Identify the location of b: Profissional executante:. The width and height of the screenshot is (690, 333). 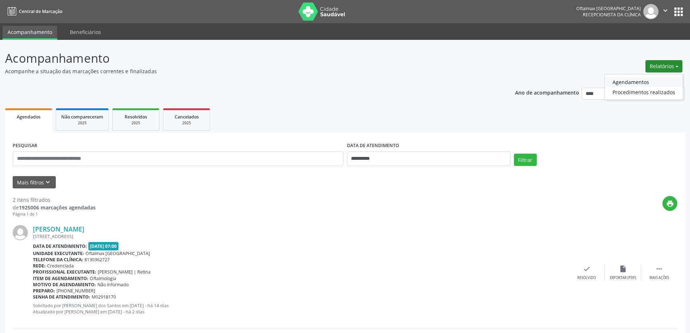
(64, 272).